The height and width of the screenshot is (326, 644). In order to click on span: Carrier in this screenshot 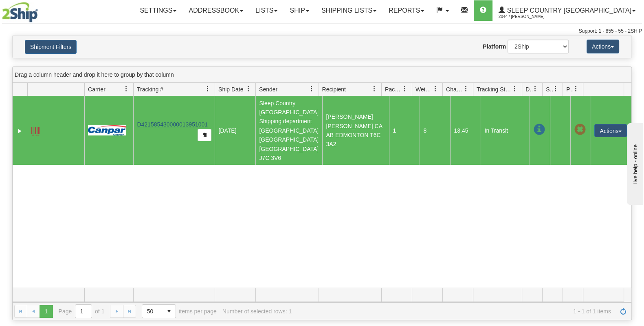, I will do `click(97, 90)`.